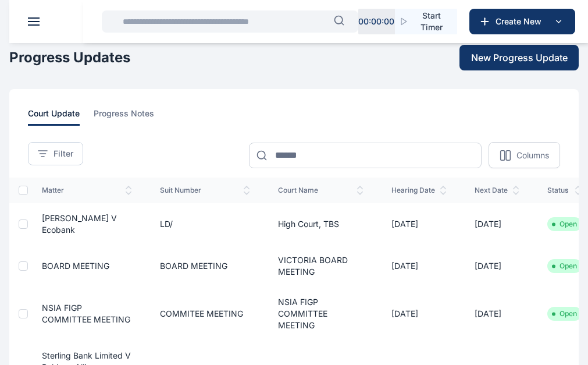 This screenshot has height=365, width=588. I want to click on span: Start Timer, so click(432, 22).